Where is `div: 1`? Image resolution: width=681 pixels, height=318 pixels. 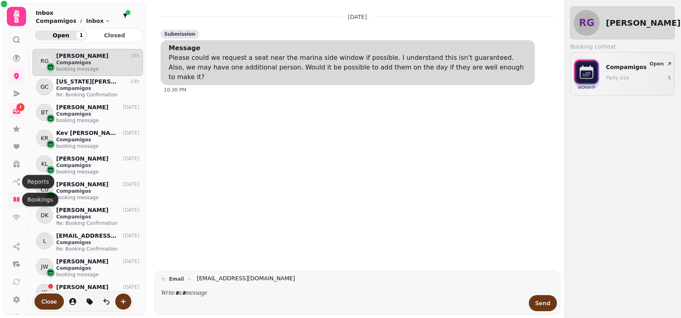
div: 1 is located at coordinates (81, 35).